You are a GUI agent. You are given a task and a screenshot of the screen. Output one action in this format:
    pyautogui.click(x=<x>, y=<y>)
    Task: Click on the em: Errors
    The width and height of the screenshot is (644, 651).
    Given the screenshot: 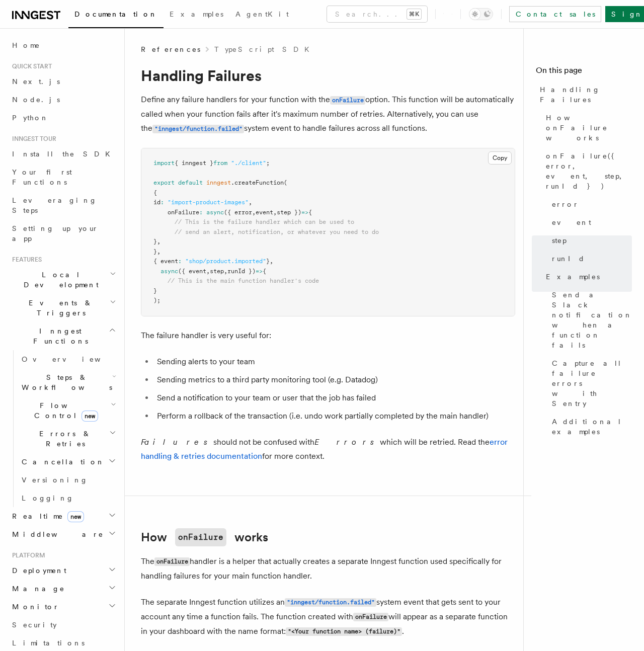 What is the action you would take?
    pyautogui.click(x=347, y=442)
    